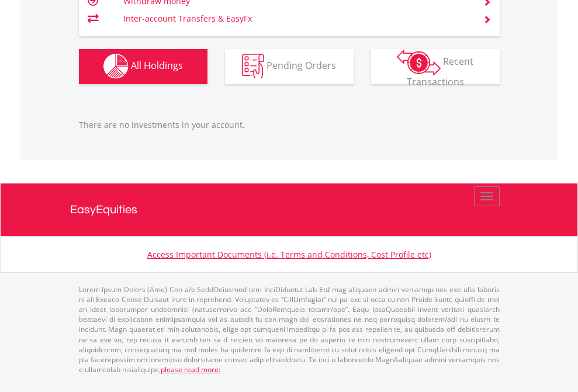 This screenshot has height=392, width=578. Describe the element at coordinates (289, 67) in the screenshot. I see `button: Pending Orders` at that location.